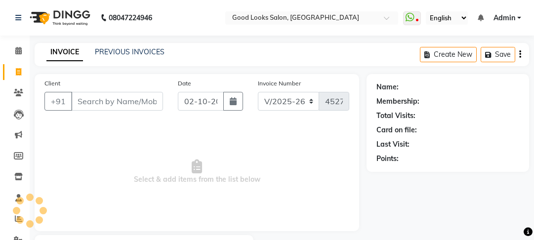 This screenshot has width=534, height=240. Describe the element at coordinates (397, 130) in the screenshot. I see `div: Card on file:` at that location.